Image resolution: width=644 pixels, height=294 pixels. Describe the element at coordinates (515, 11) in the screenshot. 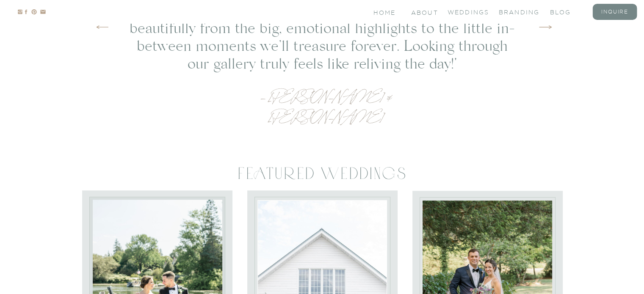

I see `nav: branding` at that location.